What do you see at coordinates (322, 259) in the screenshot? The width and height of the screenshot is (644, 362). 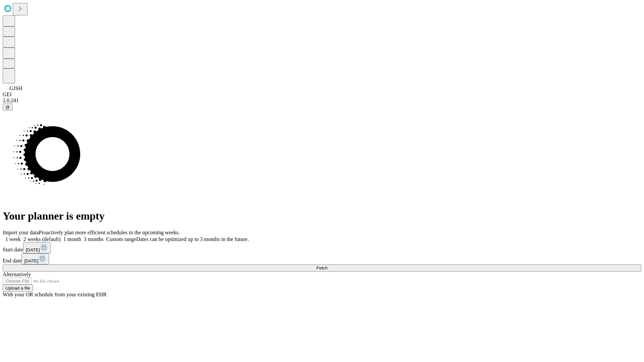 I see `div: End date` at bounding box center [322, 259].